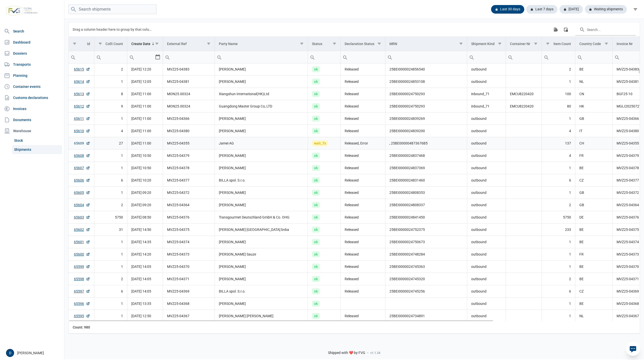 Image resolution: width=644 pixels, height=360 pixels. What do you see at coordinates (594, 131) in the screenshot?
I see `td: IT` at bounding box center [594, 131].